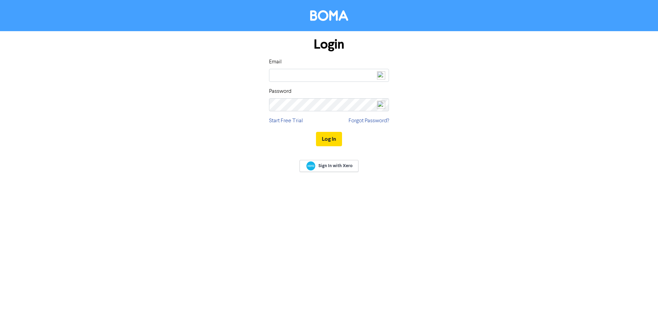 This screenshot has height=312, width=658. I want to click on label: Email, so click(275, 62).